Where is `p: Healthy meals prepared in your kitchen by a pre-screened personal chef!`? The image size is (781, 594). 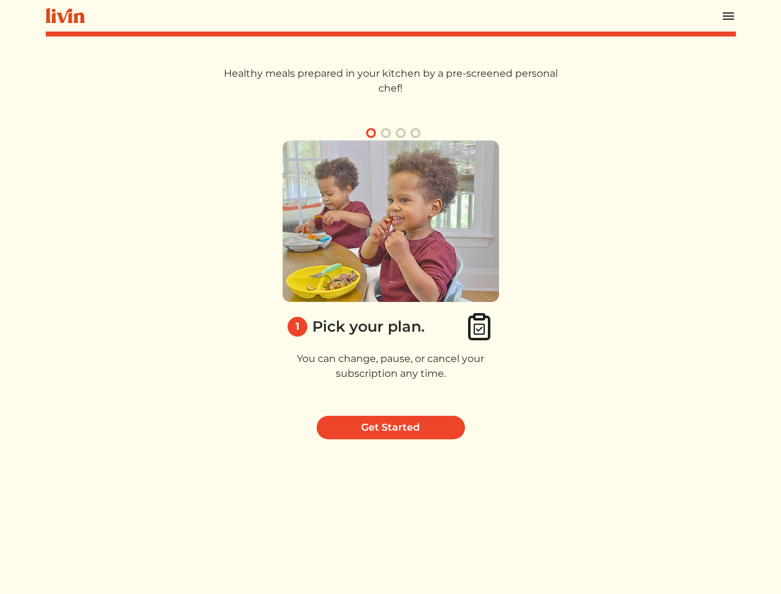
p: Healthy meals prepared in your kitchen by a pre-screened personal chef! is located at coordinates (391, 81).